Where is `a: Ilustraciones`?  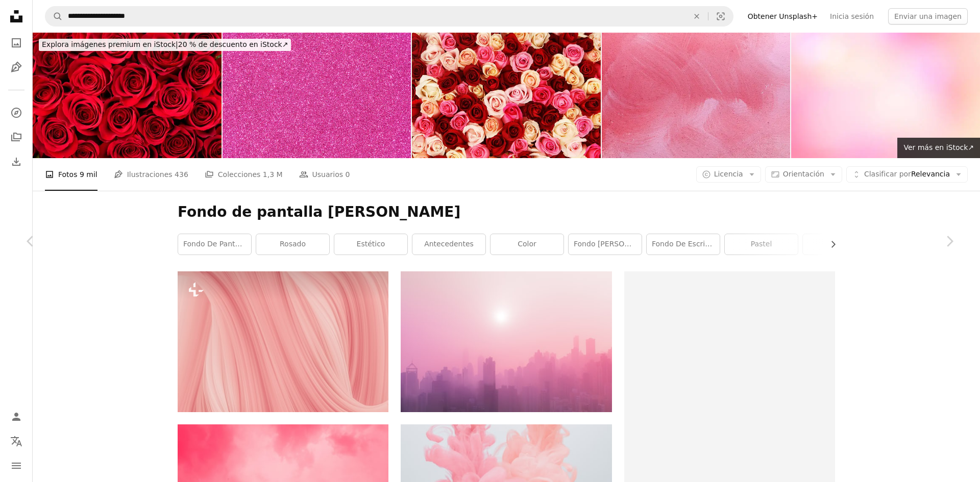
a: Ilustraciones is located at coordinates (16, 68).